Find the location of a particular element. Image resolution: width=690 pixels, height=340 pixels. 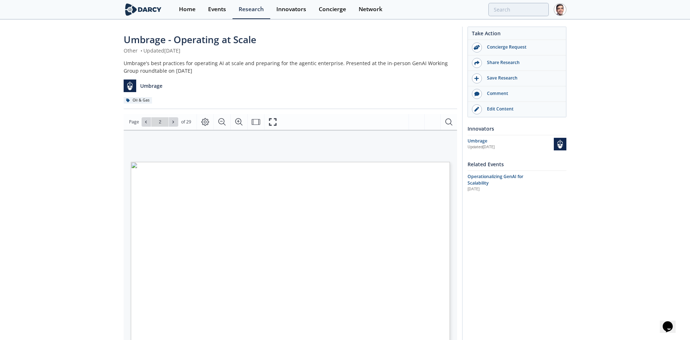

a: Edit Content is located at coordinates (517, 109).